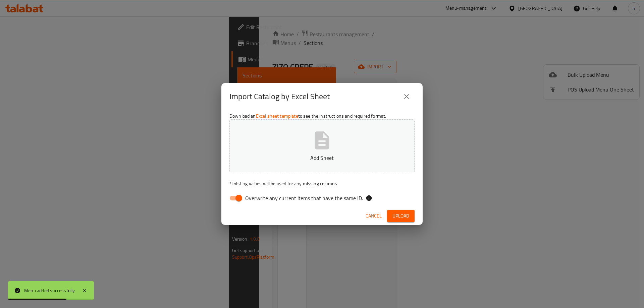 This screenshot has height=308, width=644. Describe the element at coordinates (277, 116) in the screenshot. I see `a: Excel sheet template` at that location.